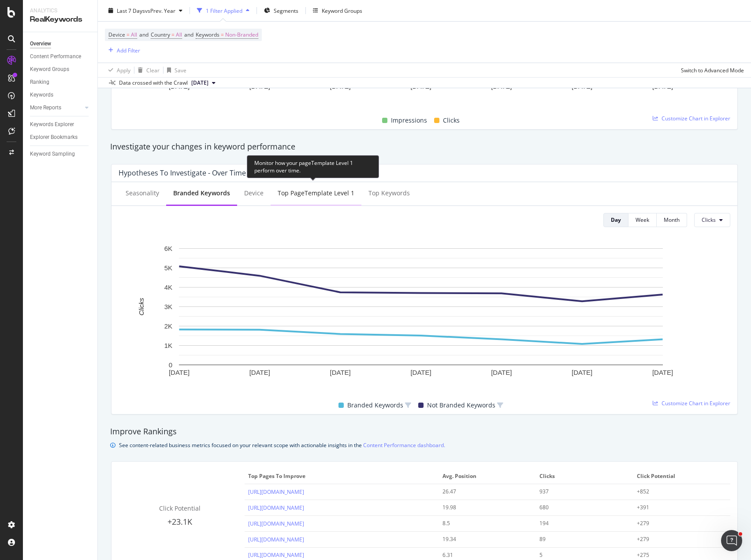 The width and height of the screenshot is (751, 560). Describe the element at coordinates (375, 405) in the screenshot. I see `span: Branded Keywords` at that location.